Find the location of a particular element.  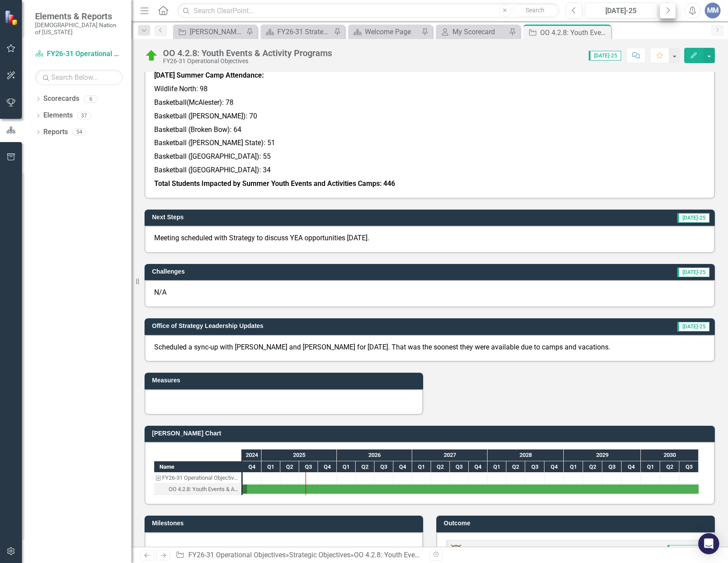

h3: Next Steps is located at coordinates (288, 217).